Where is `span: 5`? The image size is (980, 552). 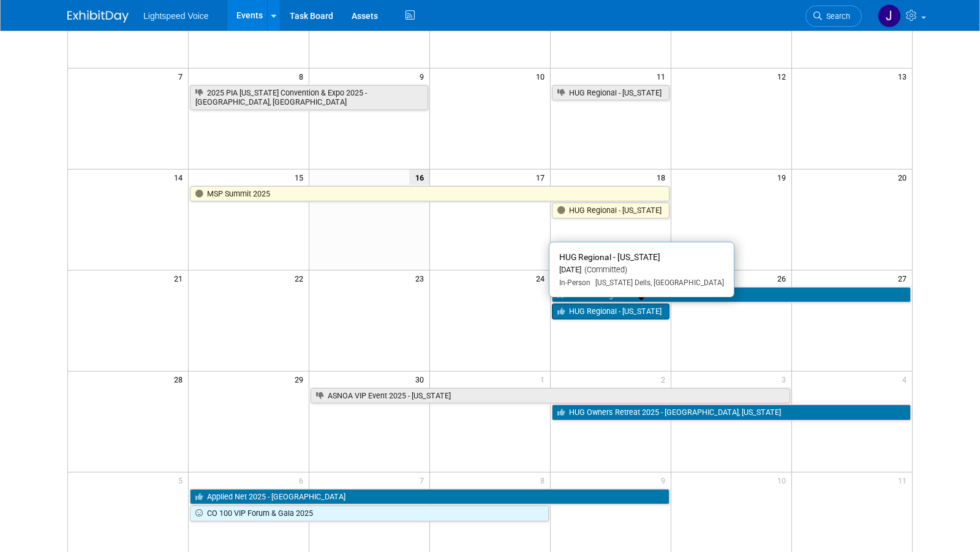 span: 5 is located at coordinates (183, 480).